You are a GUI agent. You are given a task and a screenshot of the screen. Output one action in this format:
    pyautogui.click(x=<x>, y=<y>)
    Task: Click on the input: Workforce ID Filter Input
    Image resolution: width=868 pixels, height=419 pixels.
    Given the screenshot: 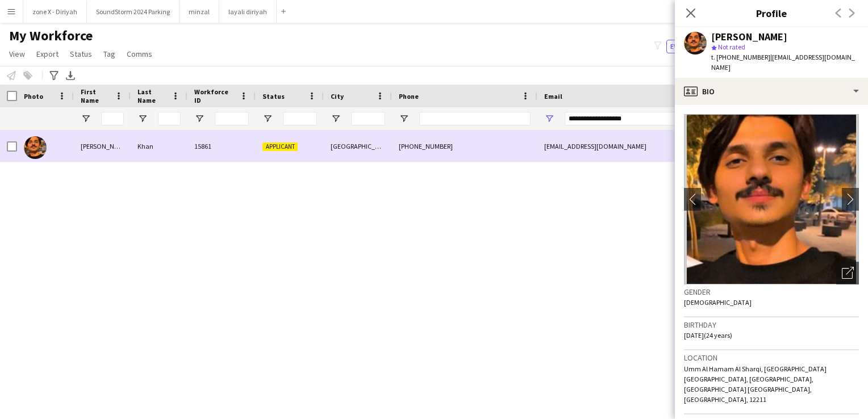 What is the action you would take?
    pyautogui.click(x=232, y=119)
    